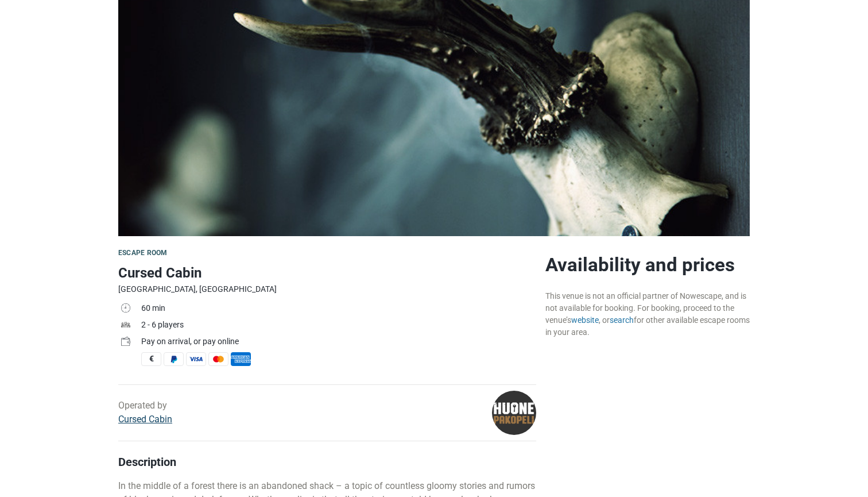 Image resolution: width=868 pixels, height=497 pixels. What do you see at coordinates (196, 359) in the screenshot?
I see `span: Visa` at bounding box center [196, 359].